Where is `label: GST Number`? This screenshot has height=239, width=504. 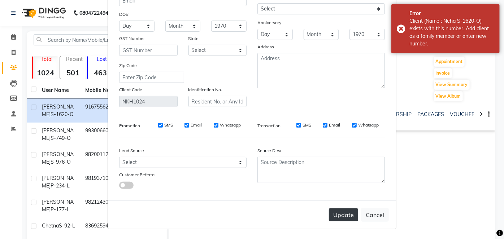
label: GST Number is located at coordinates (132, 39).